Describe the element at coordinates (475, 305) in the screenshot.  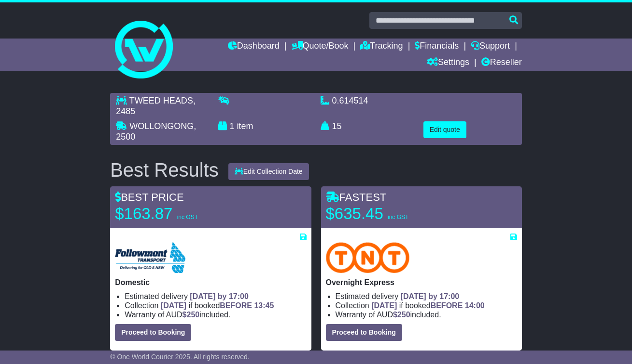
I see `span: 14:00` at that location.